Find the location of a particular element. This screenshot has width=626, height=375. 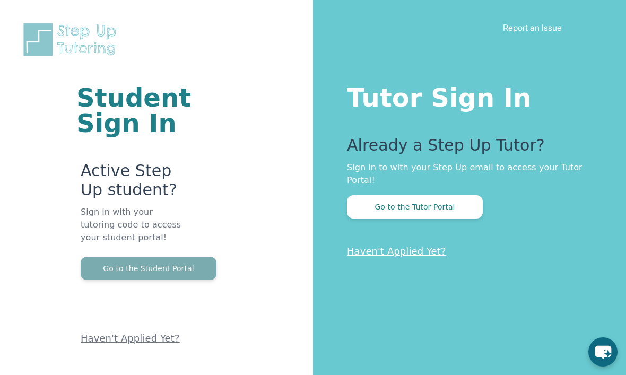

h1: Student Sign In is located at coordinates (131, 110).